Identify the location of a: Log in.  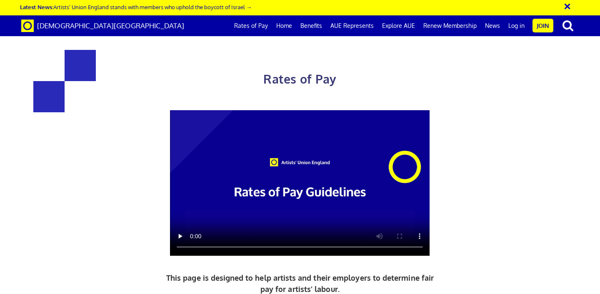
(516, 26).